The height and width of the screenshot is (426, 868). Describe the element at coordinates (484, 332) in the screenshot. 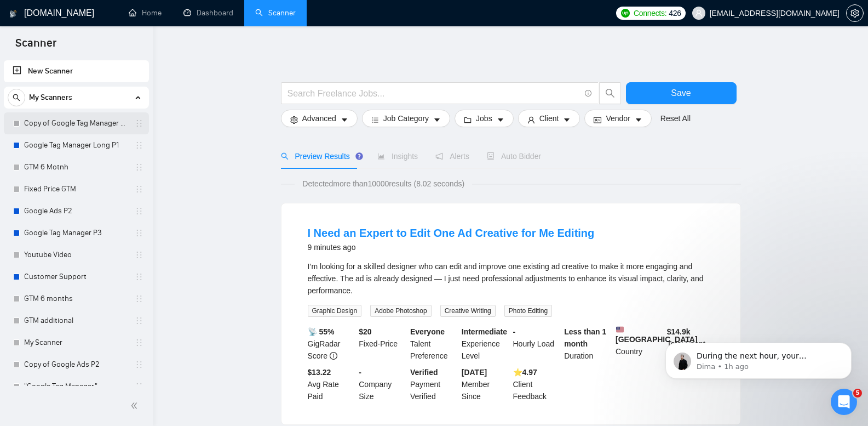

I see `b: Intermediate` at that location.